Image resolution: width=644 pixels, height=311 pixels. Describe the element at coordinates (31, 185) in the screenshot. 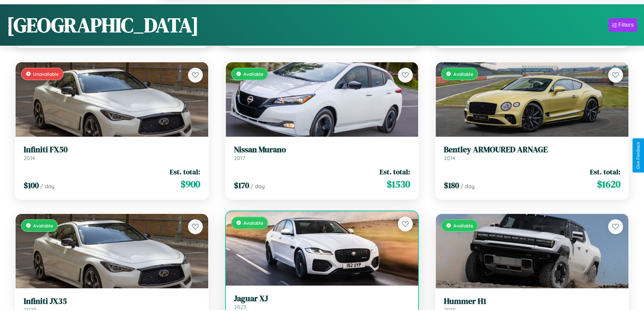

I see `span: $ 100` at that location.